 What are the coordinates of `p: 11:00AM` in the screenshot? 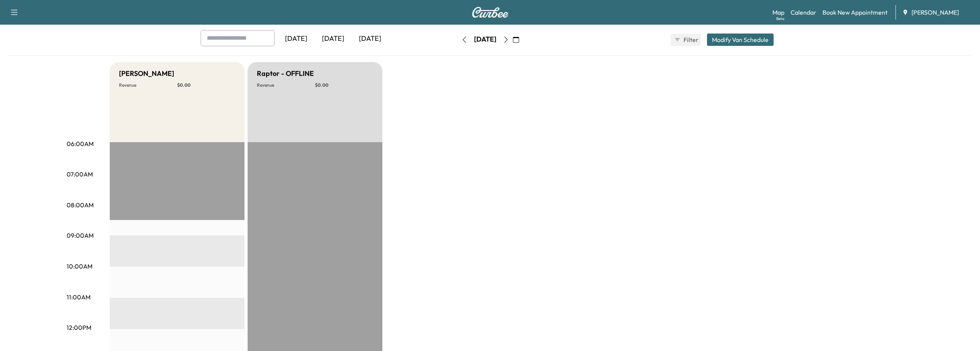 It's located at (78, 297).